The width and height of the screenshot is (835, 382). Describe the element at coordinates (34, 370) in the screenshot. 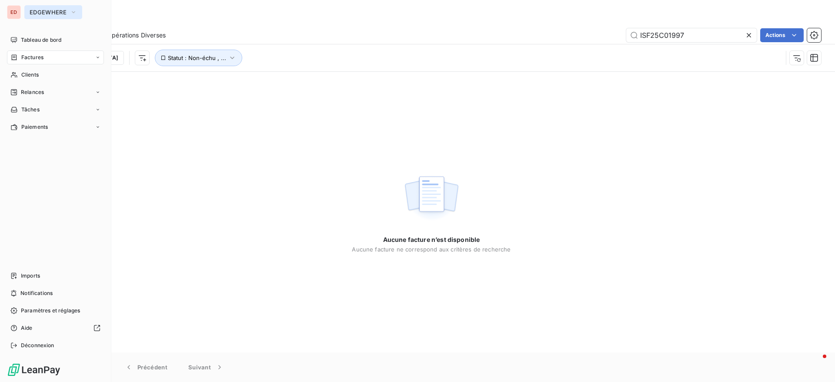

I see `img: Logo LeanPay` at that location.